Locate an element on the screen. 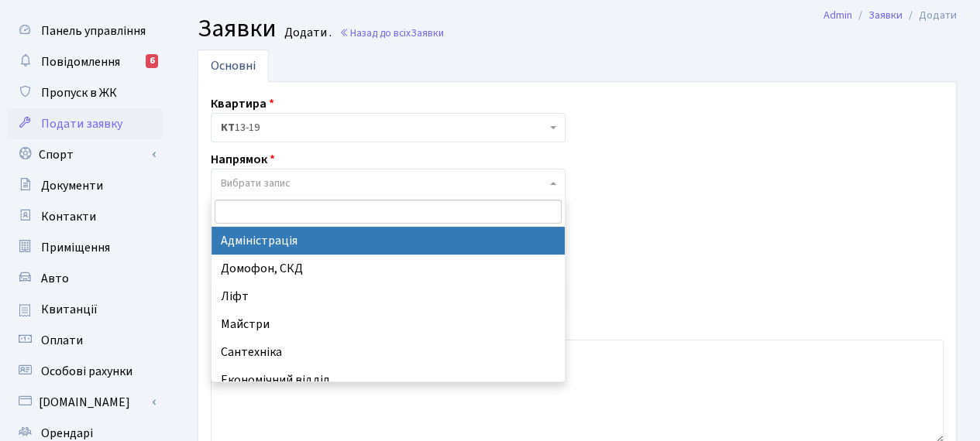 This screenshot has width=980, height=441. a: Приміщення is located at coordinates (85, 248).